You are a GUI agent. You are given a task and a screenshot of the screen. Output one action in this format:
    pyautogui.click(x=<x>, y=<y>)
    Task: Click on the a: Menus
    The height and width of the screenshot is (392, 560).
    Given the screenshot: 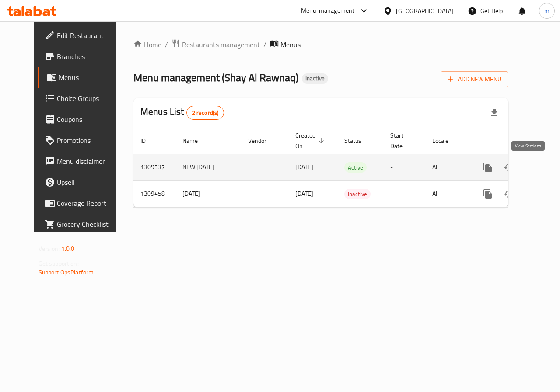 What is the action you would take?
    pyautogui.click(x=83, y=77)
    